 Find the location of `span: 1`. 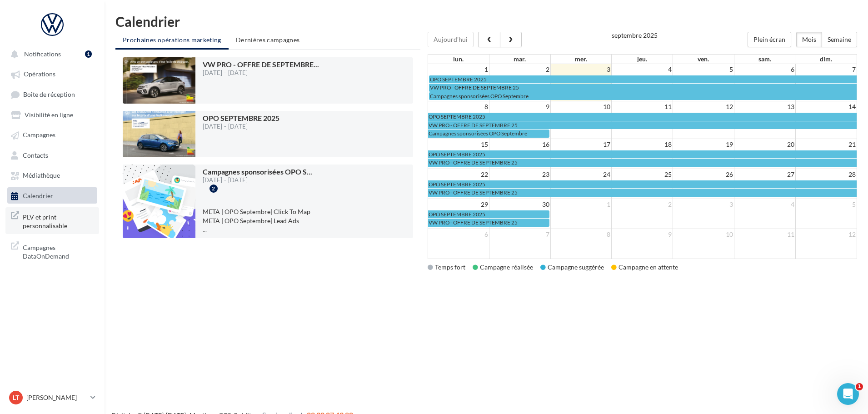

span: 1 is located at coordinates (860, 387).